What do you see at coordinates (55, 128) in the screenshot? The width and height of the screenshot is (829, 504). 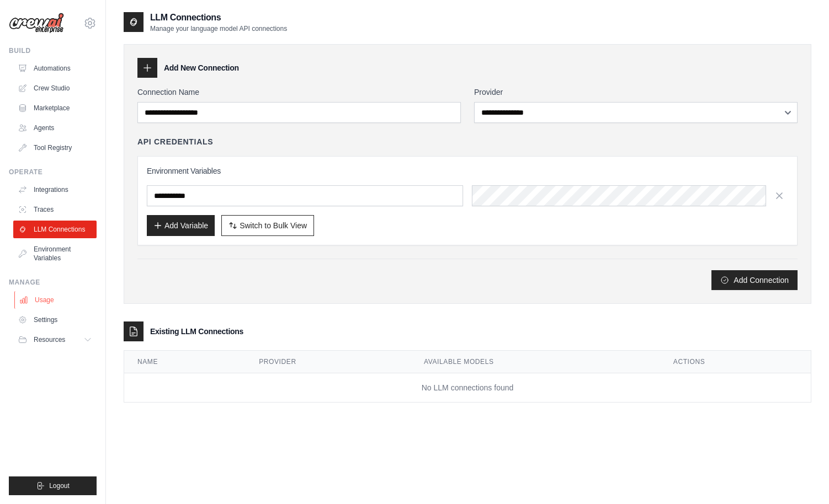 I see `a: Agents` at bounding box center [55, 128].